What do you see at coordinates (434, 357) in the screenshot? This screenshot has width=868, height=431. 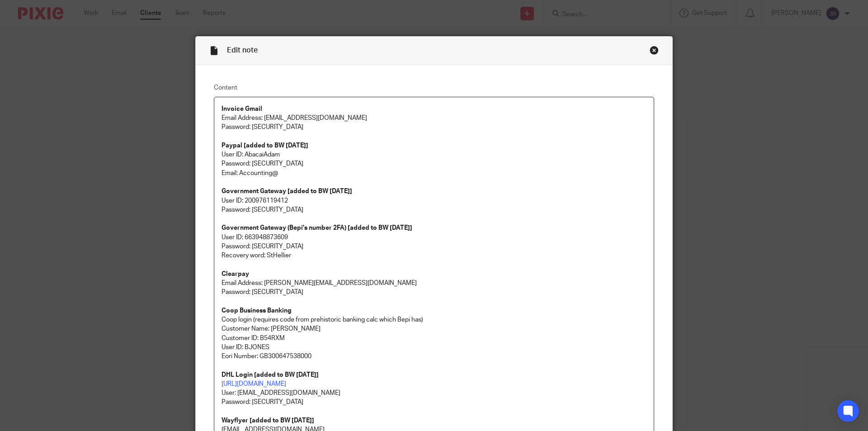 I see `p: Eori Number: GB300647538000` at bounding box center [434, 357].